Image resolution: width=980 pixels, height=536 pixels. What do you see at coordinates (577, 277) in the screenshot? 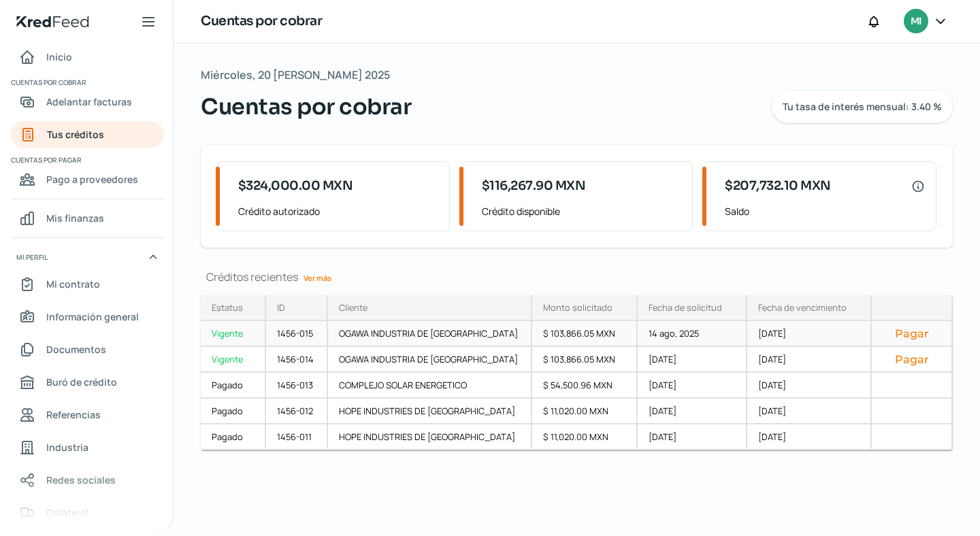
I see `div: Créditos recientes` at bounding box center [577, 277].